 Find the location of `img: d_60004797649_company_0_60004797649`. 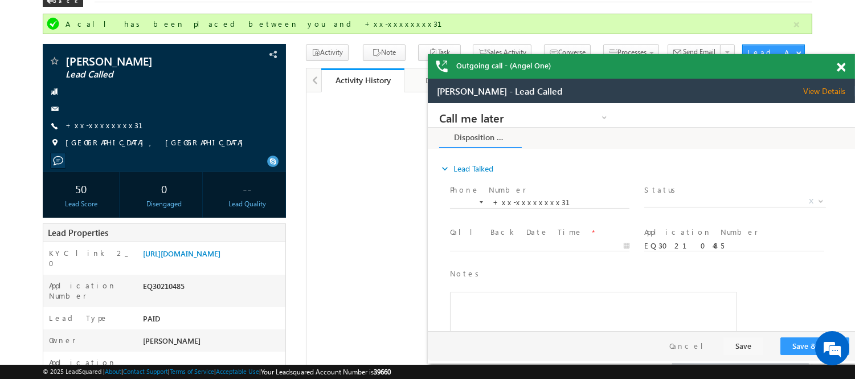

img: d_60004797649_company_0_60004797649 is located at coordinates (34, 67).